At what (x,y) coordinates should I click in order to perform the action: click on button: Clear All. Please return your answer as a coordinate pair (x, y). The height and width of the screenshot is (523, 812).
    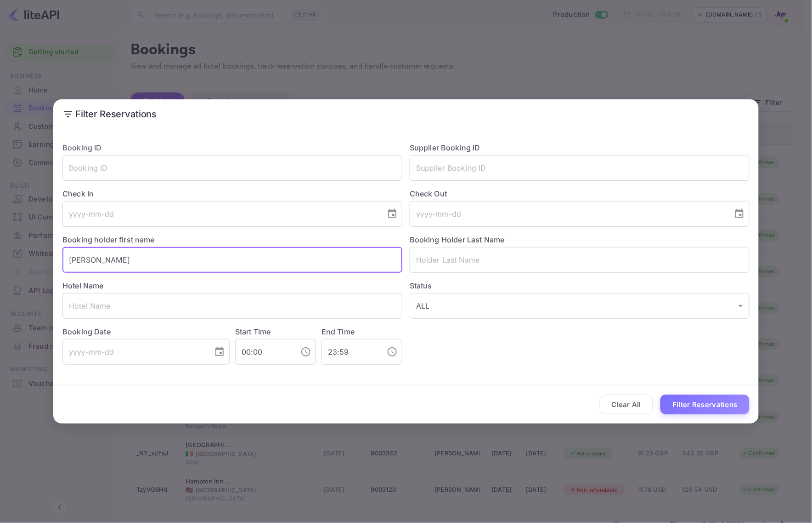
    Looking at the image, I should click on (627, 404).